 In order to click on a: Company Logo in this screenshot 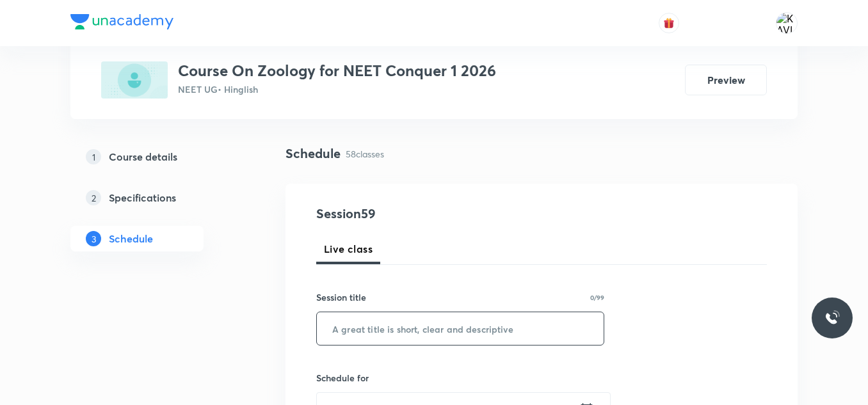, I will do `click(122, 23)`.